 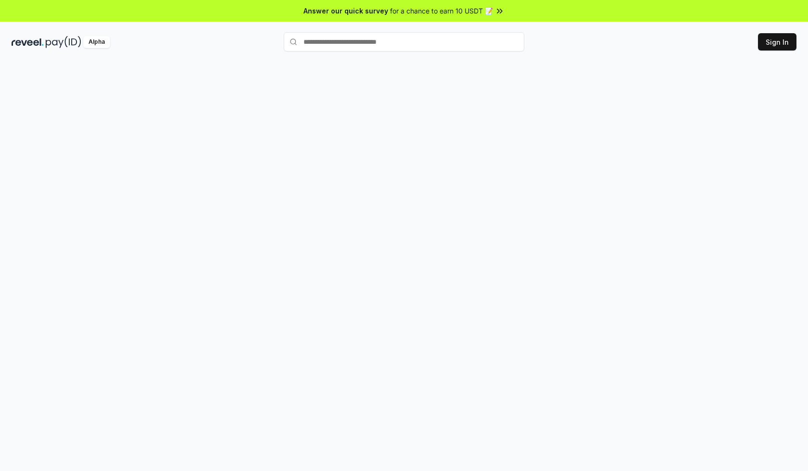 I want to click on span: for a chance to earn 10 USDT 📝, so click(x=441, y=11).